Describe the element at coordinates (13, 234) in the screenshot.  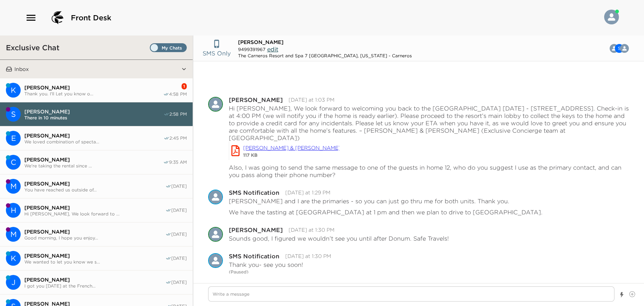
I see `div: Masha Fisch` at that location.